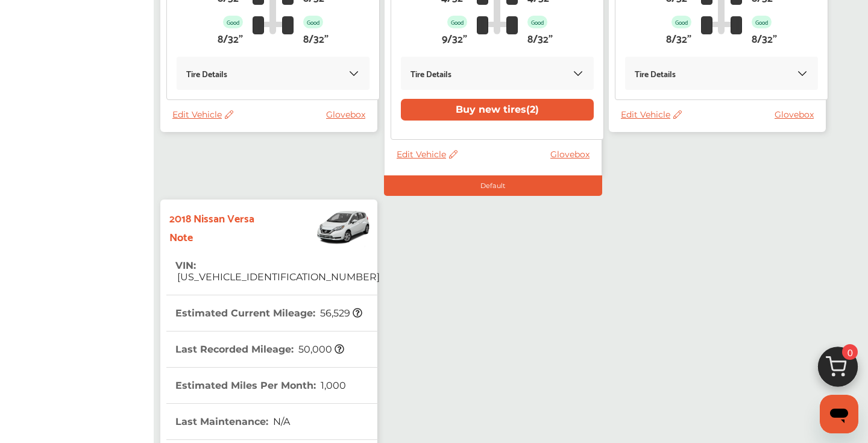 Image resolution: width=868 pixels, height=443 pixels. Describe the element at coordinates (278, 271) in the screenshot. I see `th: VIN :` at that location.